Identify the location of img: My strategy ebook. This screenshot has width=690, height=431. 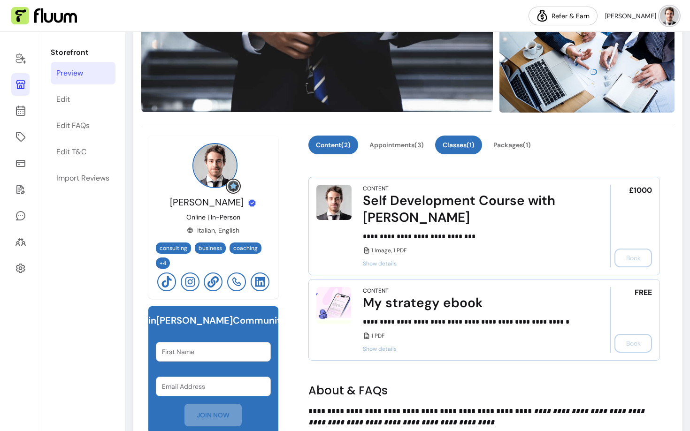
(334, 305).